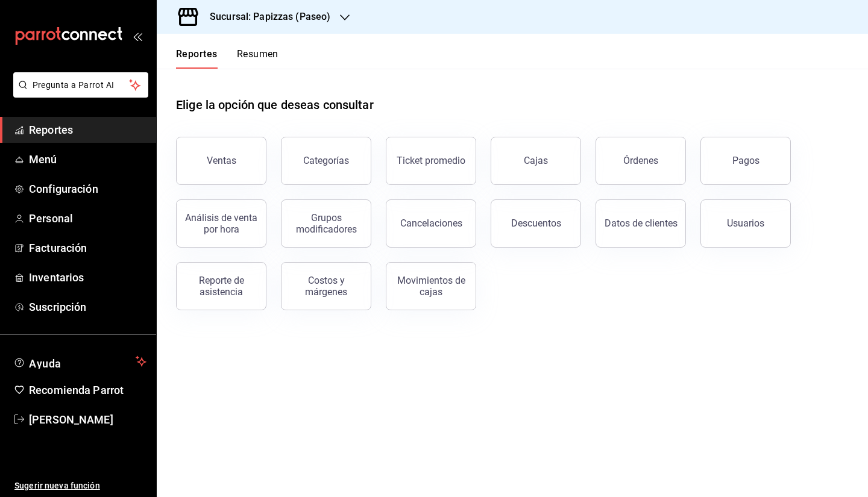 The width and height of the screenshot is (868, 497). What do you see at coordinates (221, 161) in the screenshot?
I see `button: Ventas` at bounding box center [221, 161].